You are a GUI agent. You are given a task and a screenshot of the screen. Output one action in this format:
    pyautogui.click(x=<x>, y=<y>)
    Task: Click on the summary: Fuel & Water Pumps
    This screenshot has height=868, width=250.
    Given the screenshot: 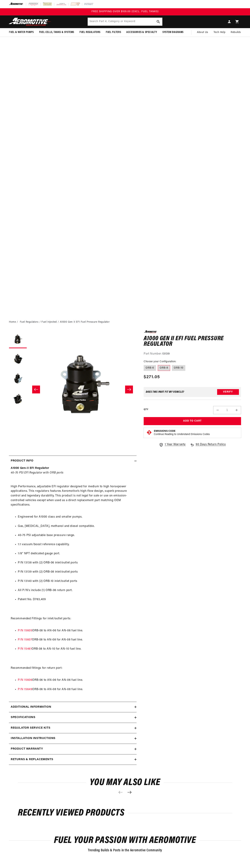 What is the action you would take?
    pyautogui.click(x=21, y=32)
    